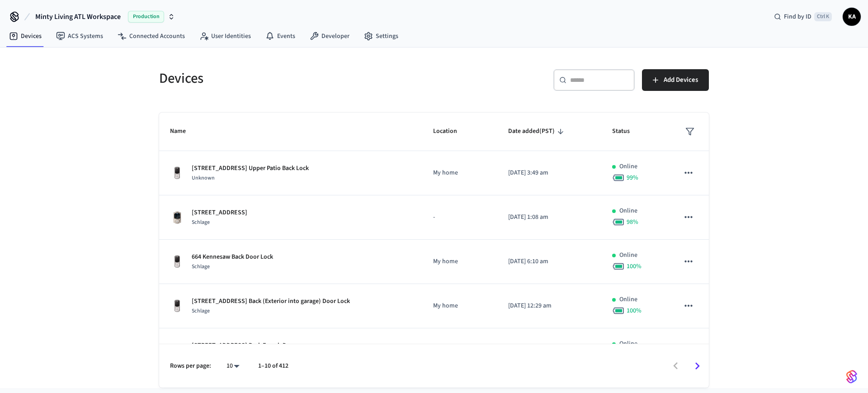 This screenshot has width=868, height=393. What do you see at coordinates (190, 365) in the screenshot?
I see `p: Rows per page:` at bounding box center [190, 365].